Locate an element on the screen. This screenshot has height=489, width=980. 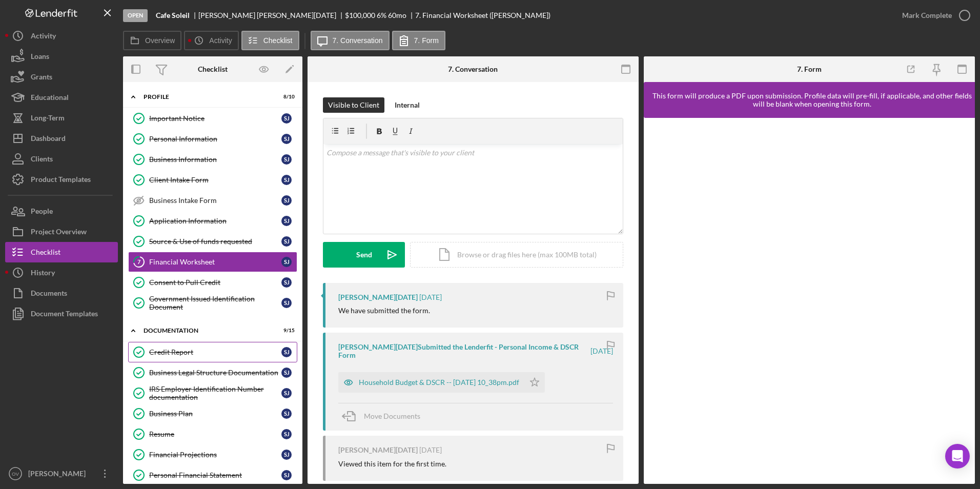
div: Business Intake Form is located at coordinates (215, 201).